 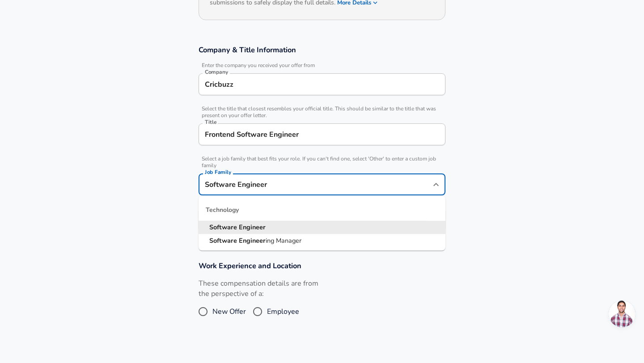 I want to click on label: Title, so click(x=211, y=122).